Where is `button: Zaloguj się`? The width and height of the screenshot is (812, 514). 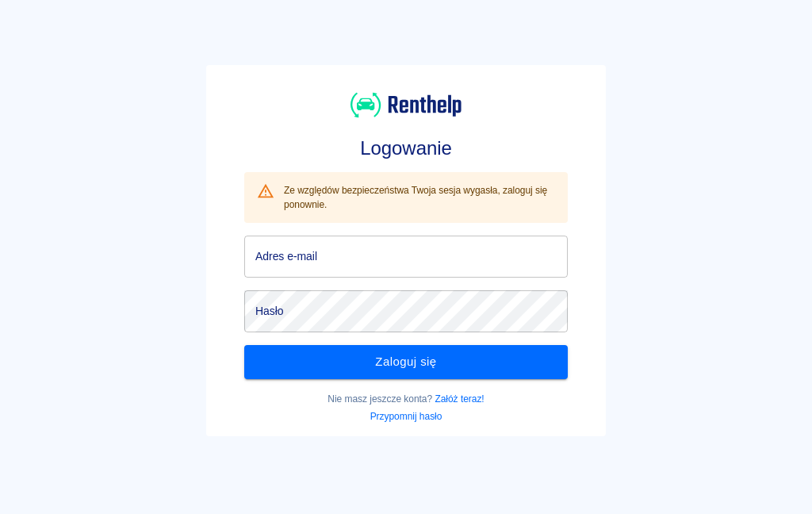 button: Zaloguj się is located at coordinates (406, 362).